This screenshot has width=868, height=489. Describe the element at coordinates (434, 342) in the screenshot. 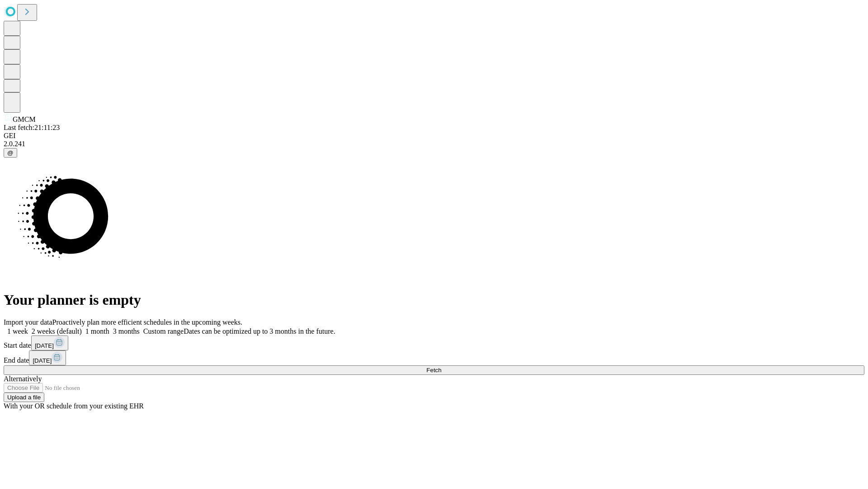

I see `div: Start date` at that location.